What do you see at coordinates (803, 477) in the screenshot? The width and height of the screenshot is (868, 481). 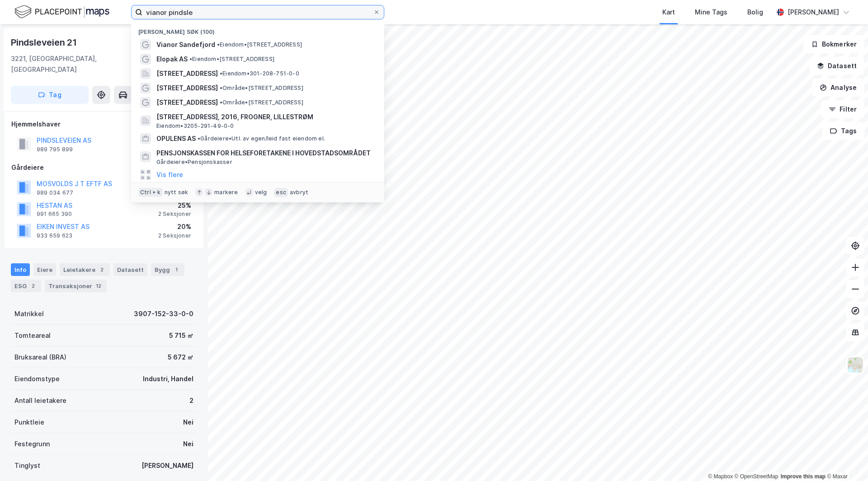 I see `a: Improve this map` at bounding box center [803, 477].